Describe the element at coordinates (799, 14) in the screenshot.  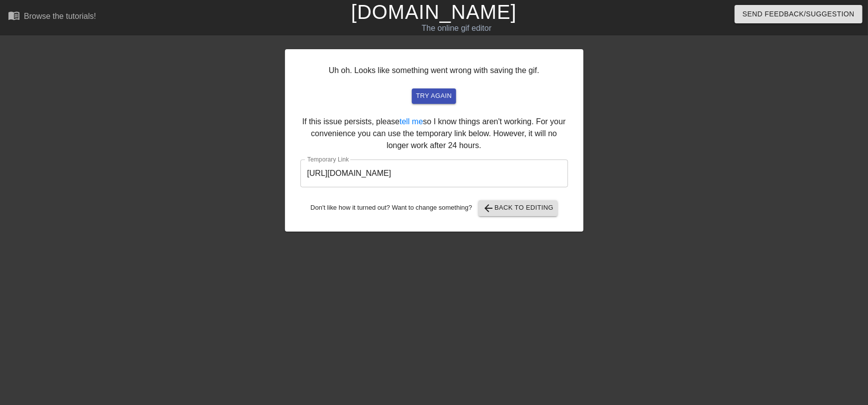
I see `span: Send Feedback/Suggestion` at that location.